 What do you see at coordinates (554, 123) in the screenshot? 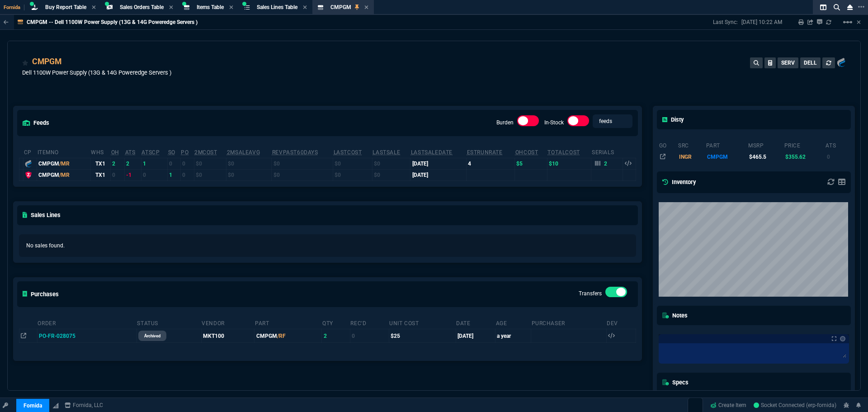
I see `label: In-Stock` at bounding box center [554, 123].